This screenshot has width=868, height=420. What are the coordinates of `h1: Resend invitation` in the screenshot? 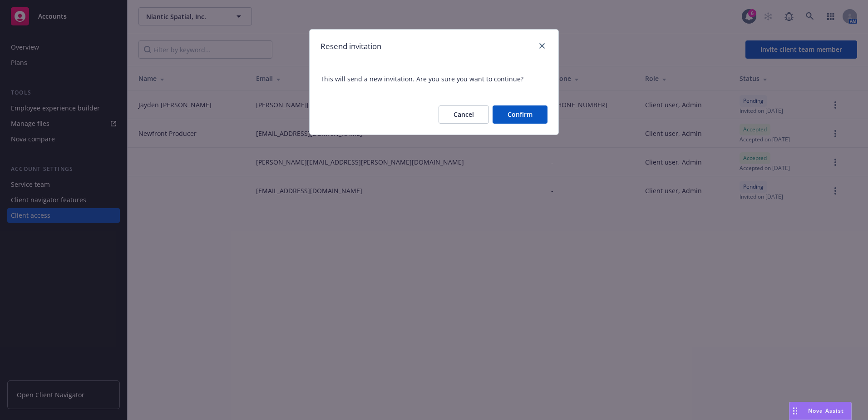 It's located at (351, 46).